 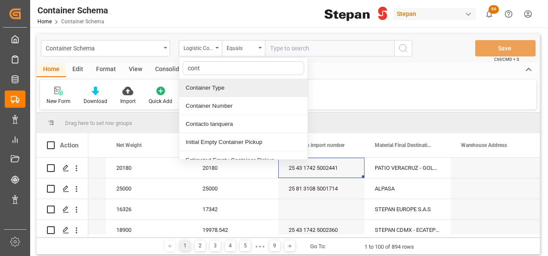 I want to click on span: Drag here to set row groups, so click(x=99, y=123).